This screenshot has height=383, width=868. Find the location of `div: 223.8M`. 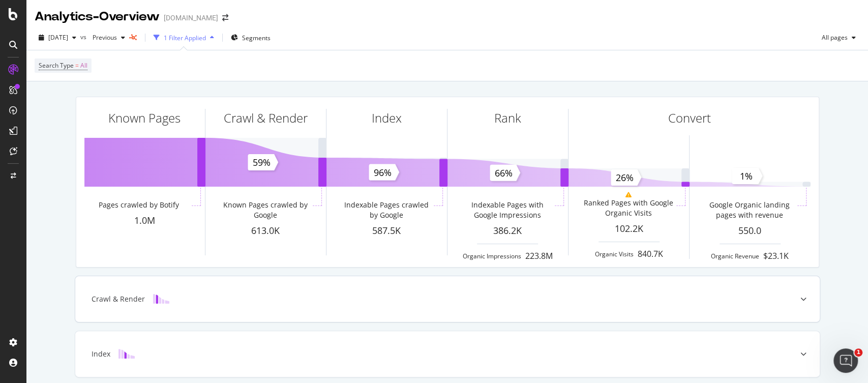

div: 223.8M is located at coordinates (539, 256).